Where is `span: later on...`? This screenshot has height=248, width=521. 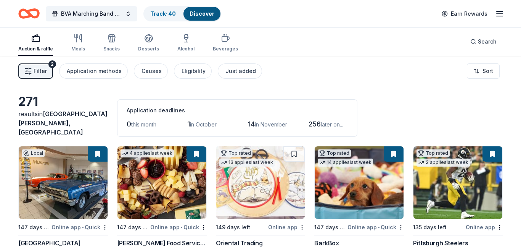 span: later on... is located at coordinates (332, 124).